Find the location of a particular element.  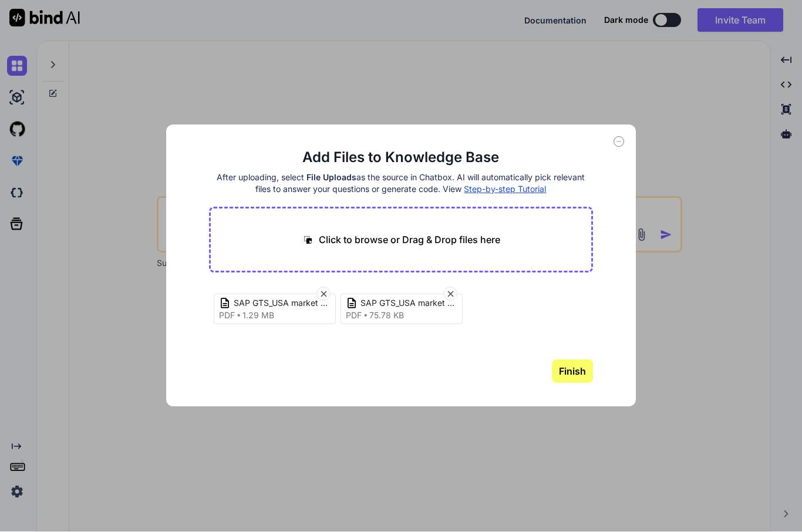

p: Click to browse or Drag & Drop files here is located at coordinates (409, 241).